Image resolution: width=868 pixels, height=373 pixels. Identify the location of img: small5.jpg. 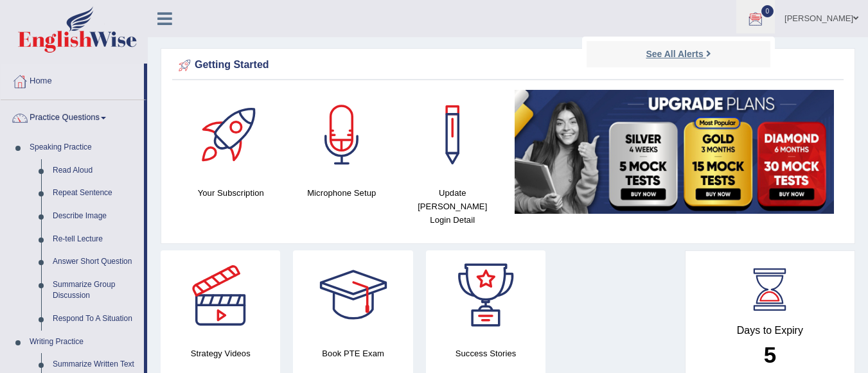
(675, 152).